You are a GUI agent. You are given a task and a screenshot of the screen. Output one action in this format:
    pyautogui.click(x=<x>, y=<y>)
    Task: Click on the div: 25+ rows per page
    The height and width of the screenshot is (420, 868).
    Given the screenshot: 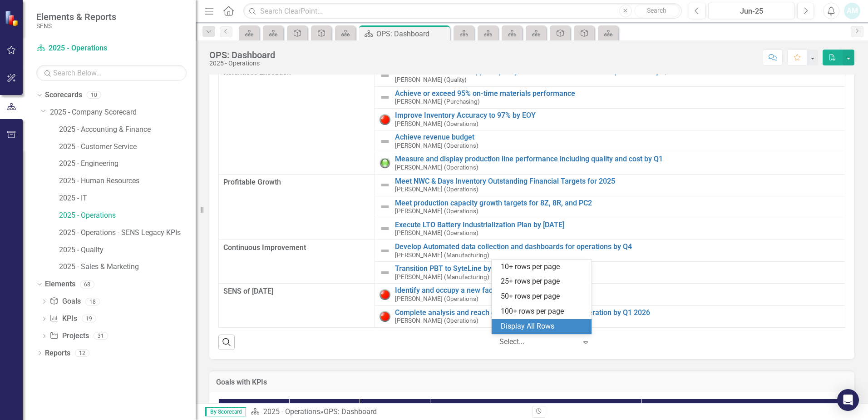 What is the action you would take?
    pyautogui.click(x=544, y=281)
    